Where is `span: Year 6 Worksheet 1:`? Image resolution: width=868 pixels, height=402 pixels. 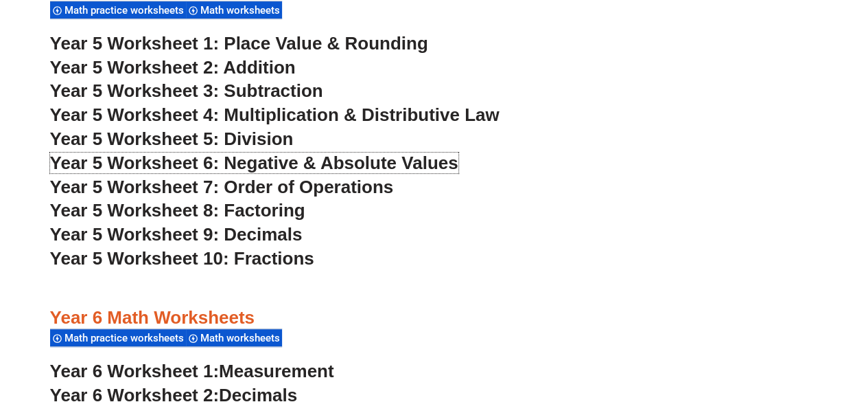
span: Year 6 Worksheet 1: is located at coordinates (134, 371).